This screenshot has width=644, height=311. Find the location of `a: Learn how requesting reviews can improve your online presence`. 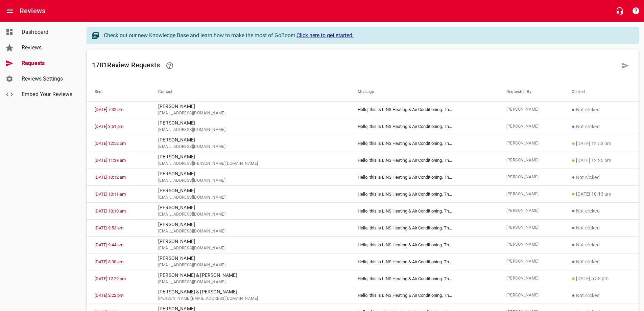

a: Learn how requesting reviews can improve your online presence is located at coordinates (170, 66).